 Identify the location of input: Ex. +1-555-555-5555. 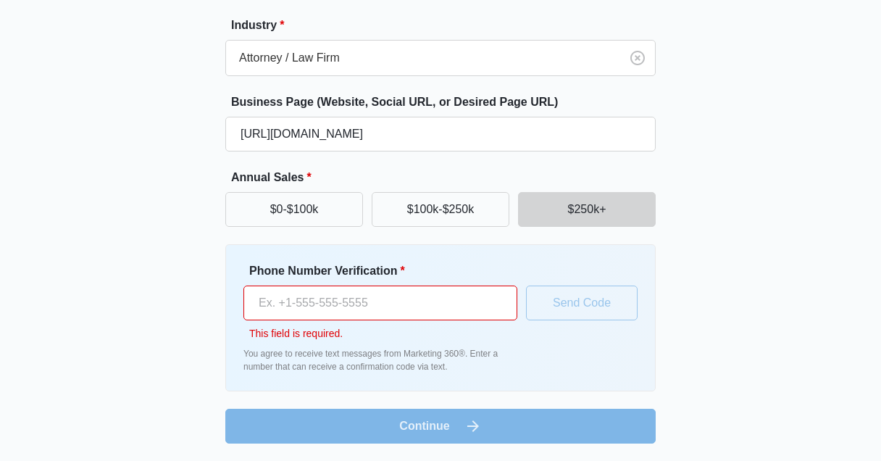
(380, 303).